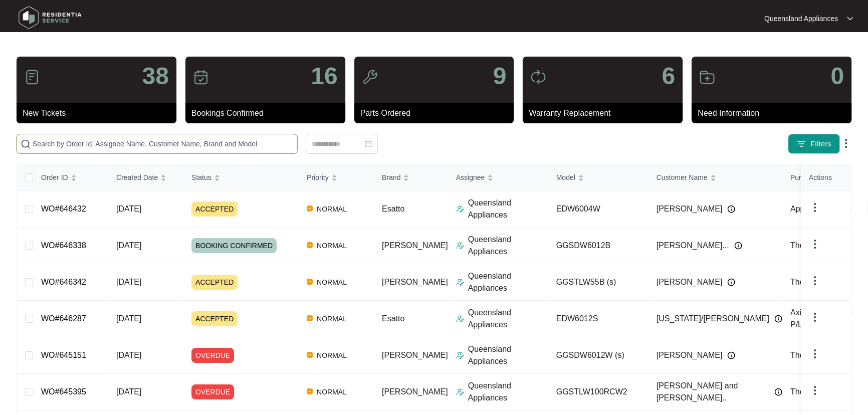  What do you see at coordinates (324, 76) in the screenshot?
I see `p: 16` at bounding box center [324, 76].